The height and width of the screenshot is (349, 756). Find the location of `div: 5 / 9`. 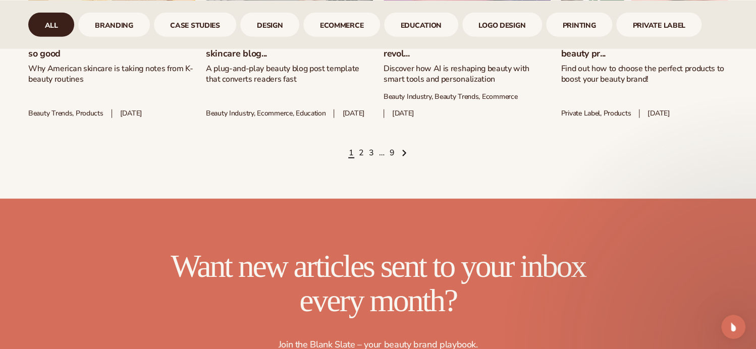

div: 5 / 9 is located at coordinates (342, 24).